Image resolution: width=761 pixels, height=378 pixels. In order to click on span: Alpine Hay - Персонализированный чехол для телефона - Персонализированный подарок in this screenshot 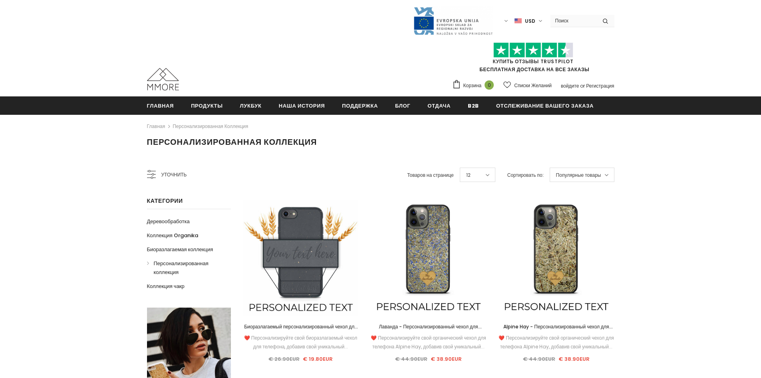, I will do `click(558, 330)`.